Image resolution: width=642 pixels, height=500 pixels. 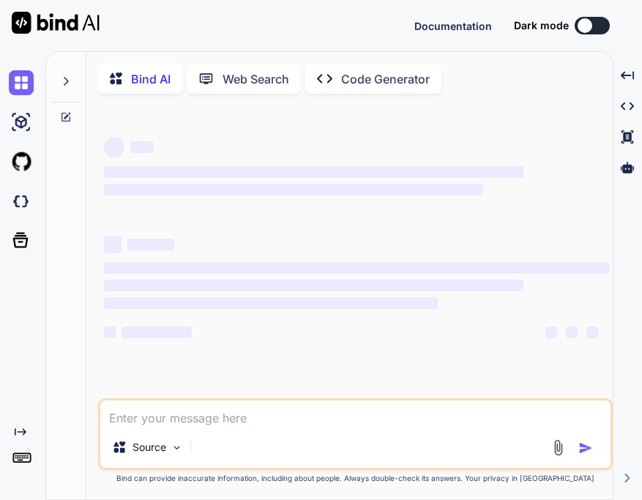 I want to click on button: Documentation, so click(x=453, y=26).